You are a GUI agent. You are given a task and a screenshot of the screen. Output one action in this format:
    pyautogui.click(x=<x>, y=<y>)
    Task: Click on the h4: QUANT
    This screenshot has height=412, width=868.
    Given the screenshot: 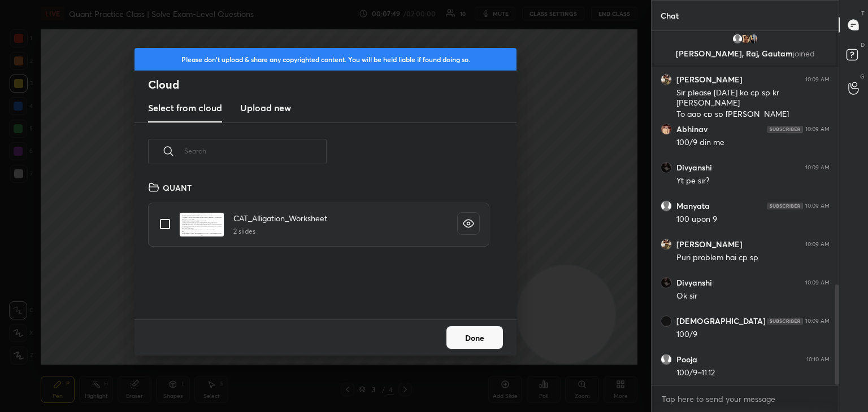 What is the action you would take?
    pyautogui.click(x=177, y=188)
    